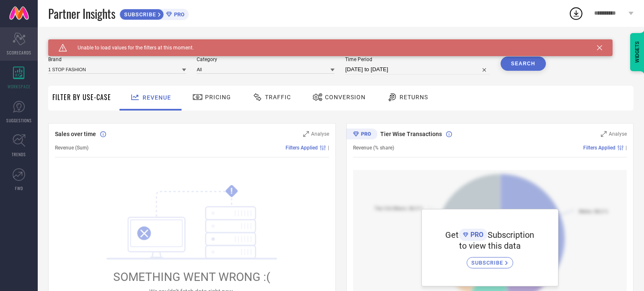  Describe the element at coordinates (19, 154) in the screenshot. I see `span: TRENDS` at that location.